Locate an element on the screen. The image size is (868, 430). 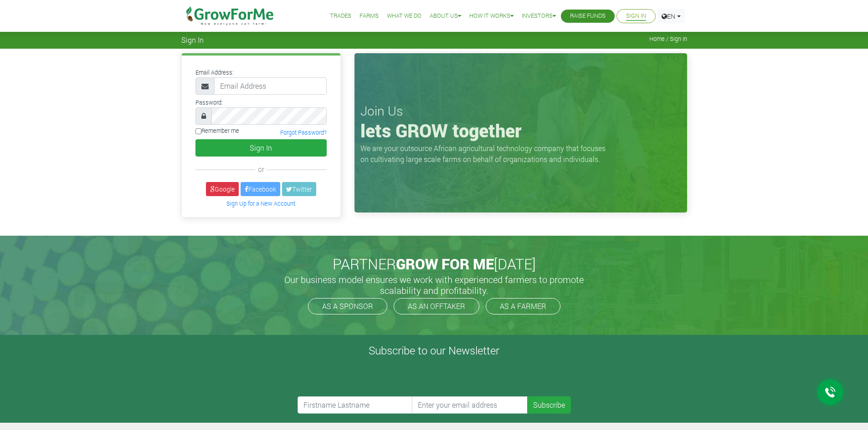
a: About Us is located at coordinates (445, 16).